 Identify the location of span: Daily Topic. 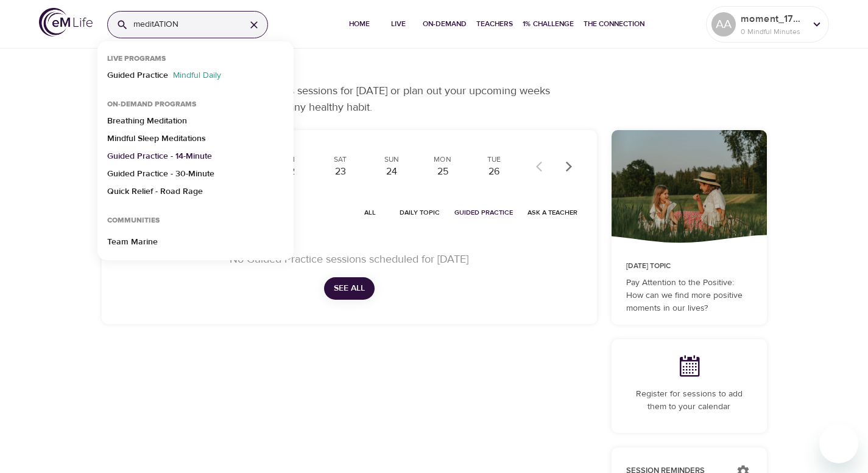
(420, 212).